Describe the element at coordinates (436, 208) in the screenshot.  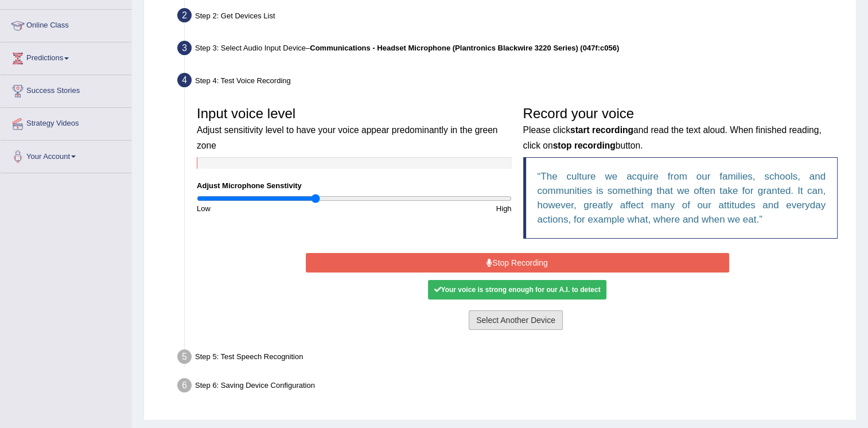
I see `div: High` at that location.